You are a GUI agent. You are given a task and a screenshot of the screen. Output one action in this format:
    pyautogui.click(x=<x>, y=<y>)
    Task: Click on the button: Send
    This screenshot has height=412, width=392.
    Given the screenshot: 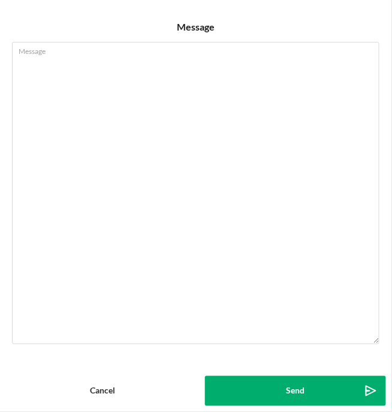 What is the action you would take?
    pyautogui.click(x=295, y=391)
    